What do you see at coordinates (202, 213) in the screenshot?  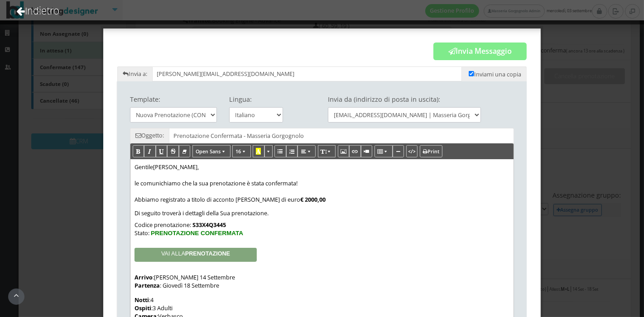 I see `span: Di seguito troverà i dettagli della Sua prenotazione.` at bounding box center [202, 213].